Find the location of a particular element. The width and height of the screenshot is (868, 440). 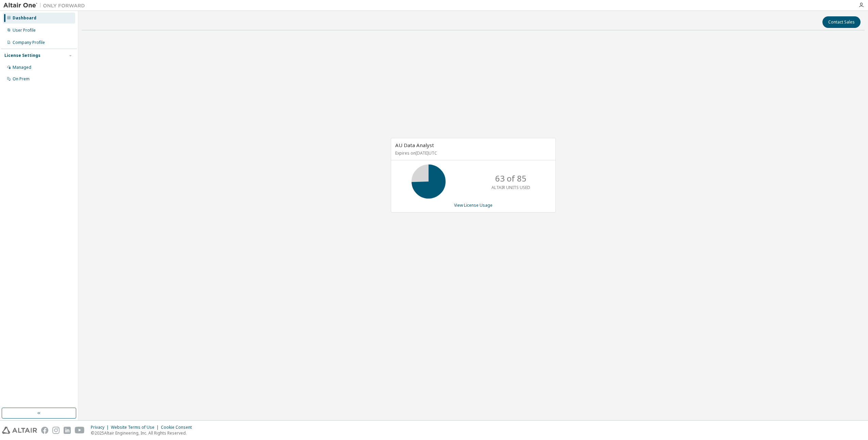

span: AU Data Analyst is located at coordinates (414, 145).